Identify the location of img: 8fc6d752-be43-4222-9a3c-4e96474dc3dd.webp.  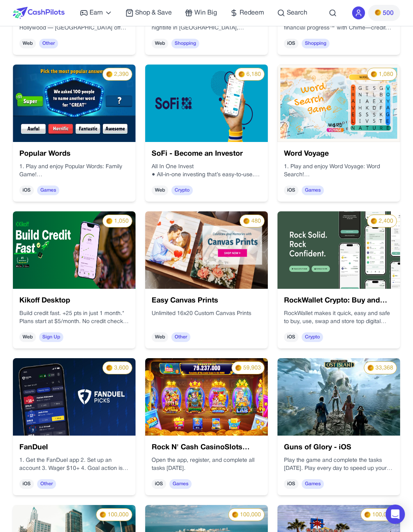
(339, 103).